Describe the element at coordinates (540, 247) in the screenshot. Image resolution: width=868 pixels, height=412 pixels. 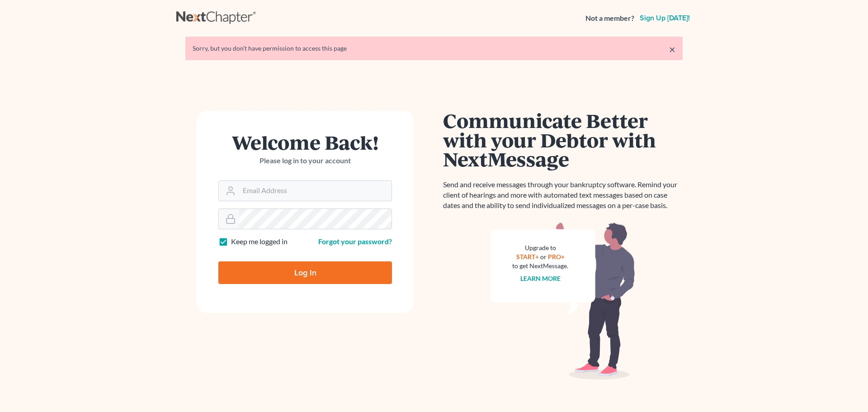
I see `div: Upgrade to` at that location.